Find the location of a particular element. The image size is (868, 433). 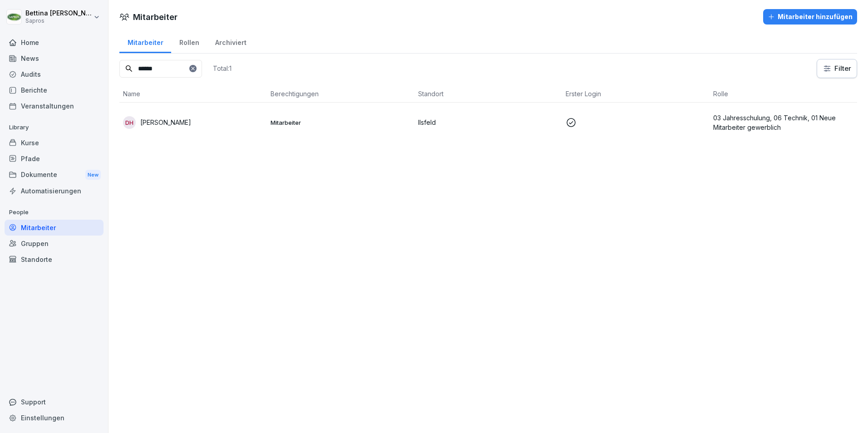

a: Einstellungen is located at coordinates (54, 418).